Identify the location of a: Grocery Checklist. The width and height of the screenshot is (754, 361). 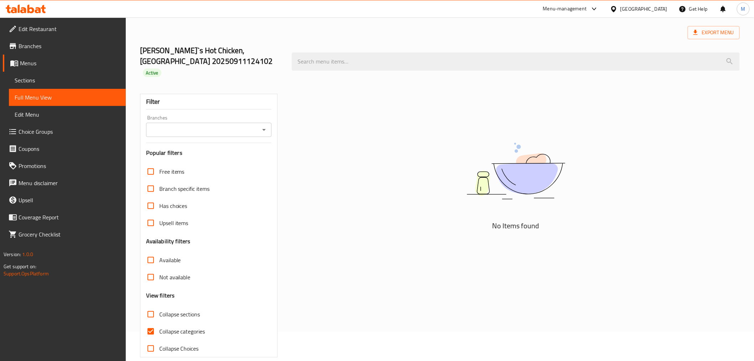
(64, 234).